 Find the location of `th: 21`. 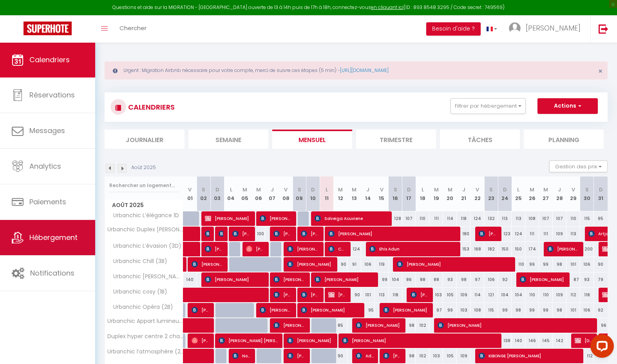

th: 21 is located at coordinates (464, 194).